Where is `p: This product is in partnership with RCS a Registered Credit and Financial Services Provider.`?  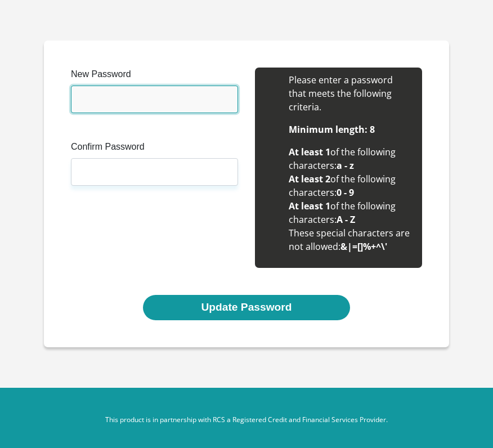
p: This product is in partnership with RCS a Registered Credit and Financial Services Provider. is located at coordinates (246, 420).